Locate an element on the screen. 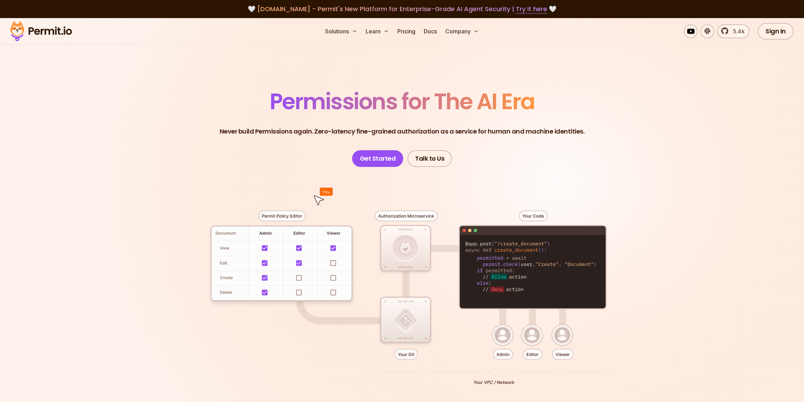 The image size is (804, 402). a: Talk to Us is located at coordinates (430, 158).